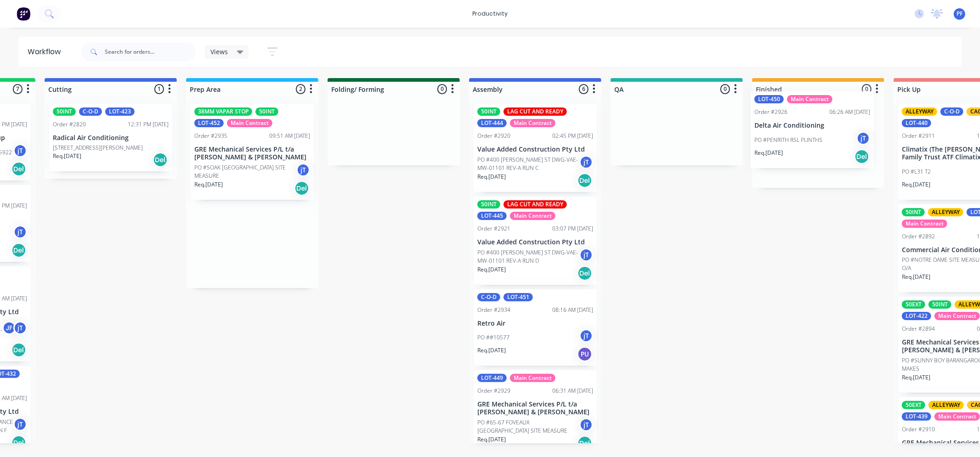  I want to click on div: Workflow, so click(46, 52).